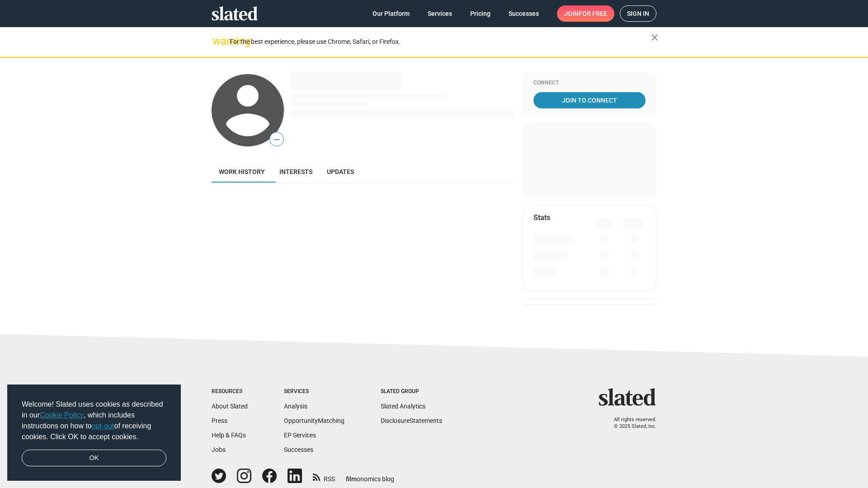  What do you see at coordinates (242, 172) in the screenshot?
I see `span: Work history` at bounding box center [242, 172].